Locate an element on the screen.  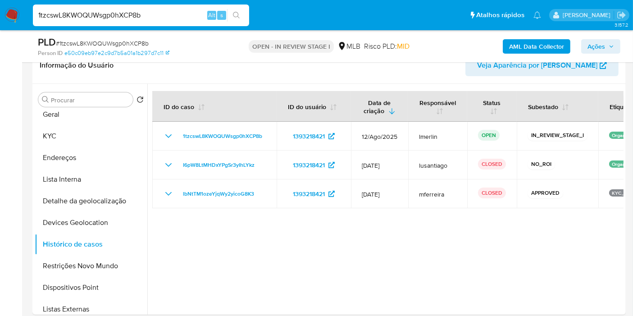
button: Lista Interna is located at coordinates (91, 179).